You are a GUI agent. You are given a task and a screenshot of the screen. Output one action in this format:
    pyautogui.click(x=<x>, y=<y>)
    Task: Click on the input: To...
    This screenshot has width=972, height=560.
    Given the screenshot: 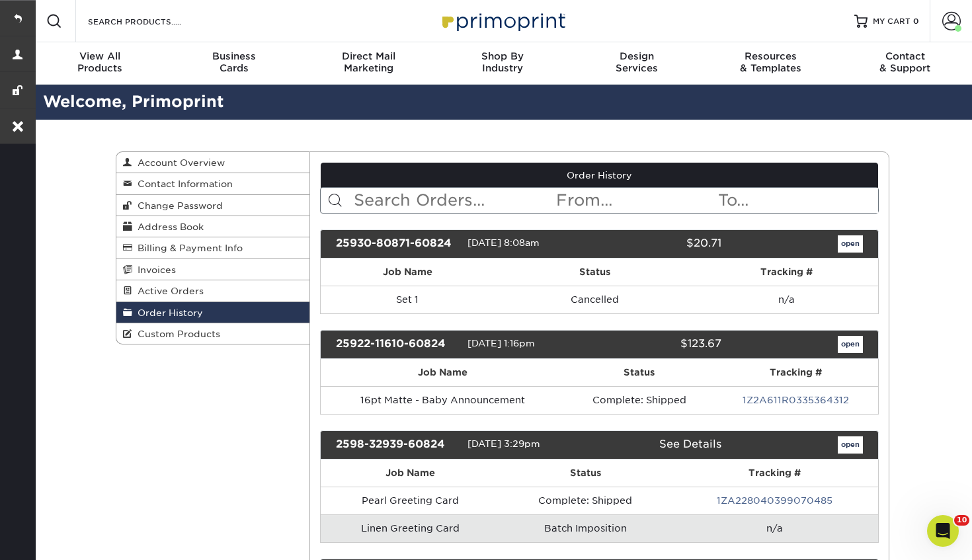 What is the action you would take?
    pyautogui.click(x=797, y=200)
    